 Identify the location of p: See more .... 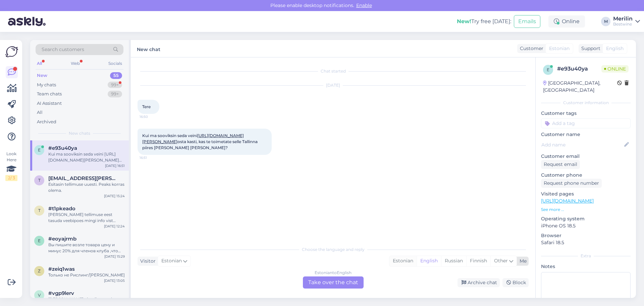
(585, 209).